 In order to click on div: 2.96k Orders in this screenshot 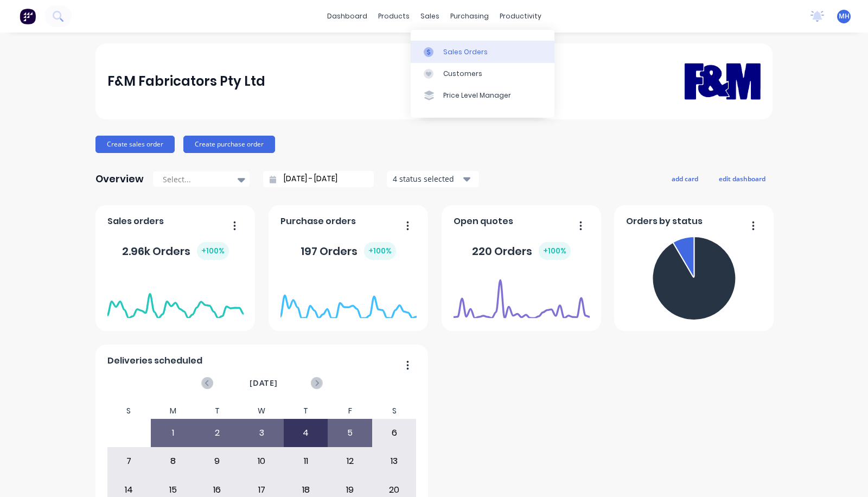, I will do `click(175, 251)`.